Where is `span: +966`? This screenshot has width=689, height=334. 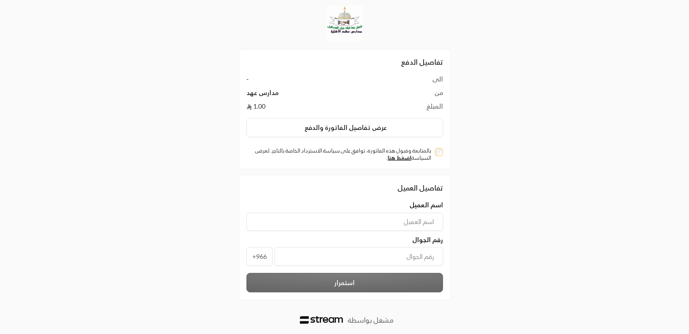
span: +966 is located at coordinates (260, 257).